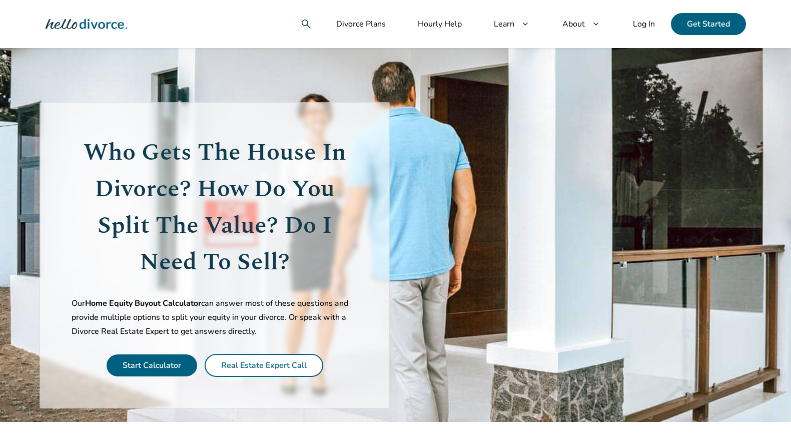 The width and height of the screenshot is (791, 434). What do you see at coordinates (361, 24) in the screenshot?
I see `a: Divorce Plans` at bounding box center [361, 24].